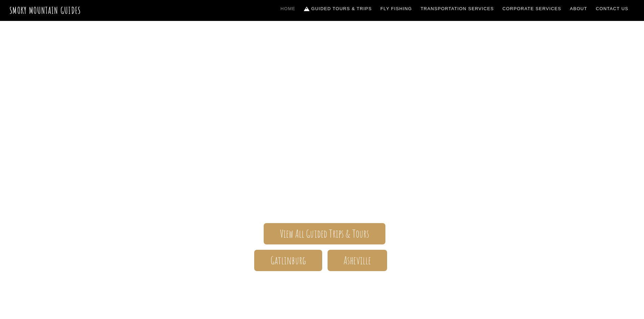 The width and height of the screenshot is (644, 319). Describe the element at coordinates (45, 10) in the screenshot. I see `a: Smoky Mountain Guides` at that location.